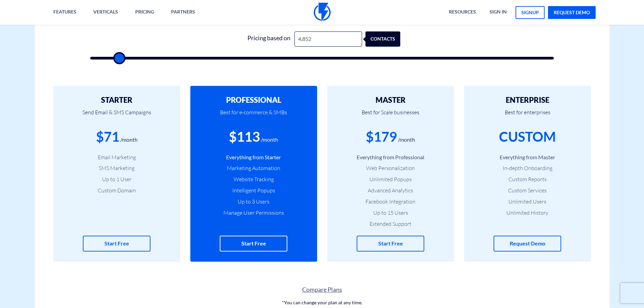  I want to click on a: Compare Plans, so click(322, 290).